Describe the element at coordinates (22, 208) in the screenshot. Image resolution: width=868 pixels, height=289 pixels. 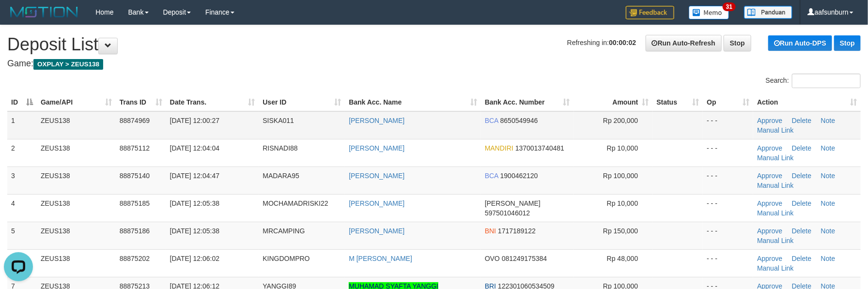
I see `td: 4` at that location.